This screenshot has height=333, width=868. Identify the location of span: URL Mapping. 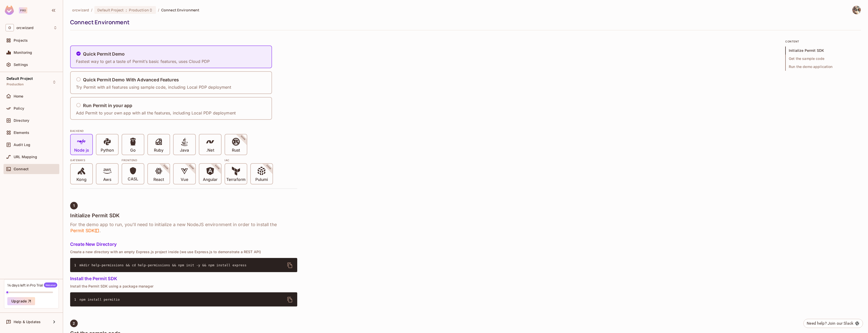
(26, 157).